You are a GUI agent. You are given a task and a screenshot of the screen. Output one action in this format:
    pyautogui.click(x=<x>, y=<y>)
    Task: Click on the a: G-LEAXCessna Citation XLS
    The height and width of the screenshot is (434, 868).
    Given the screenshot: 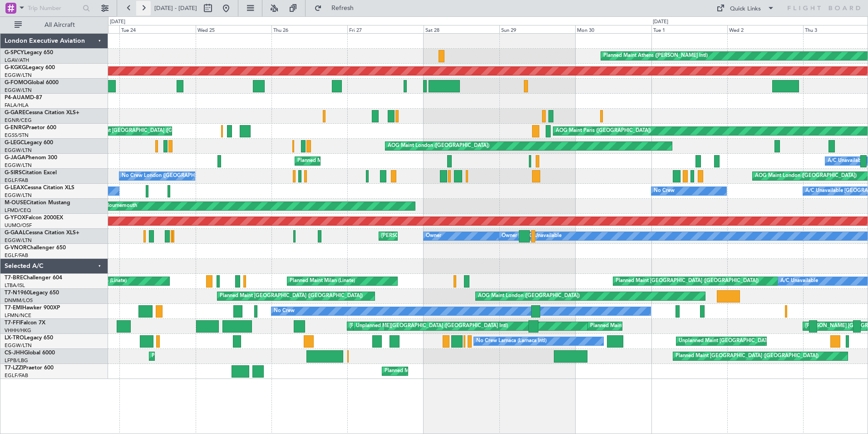 What is the action you would take?
    pyautogui.click(x=39, y=188)
    